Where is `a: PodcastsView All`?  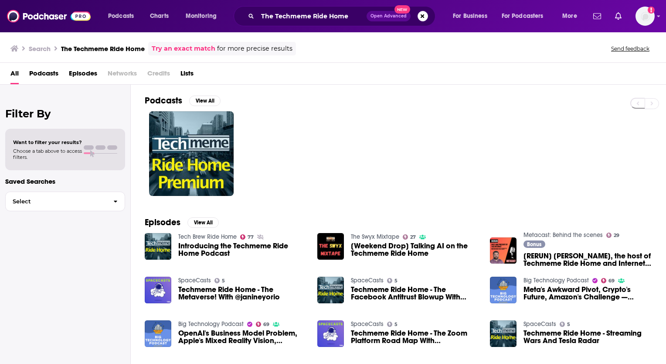
a: PodcastsView All is located at coordinates (183, 100).